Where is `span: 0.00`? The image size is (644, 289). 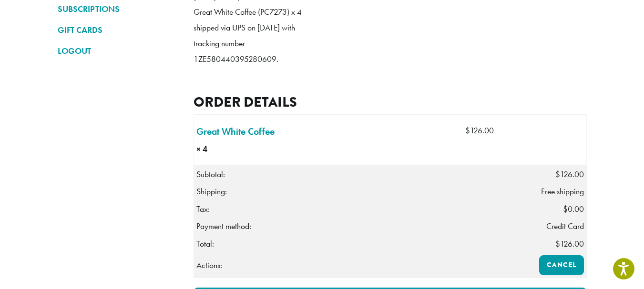
span: 0.00 is located at coordinates (573, 209).